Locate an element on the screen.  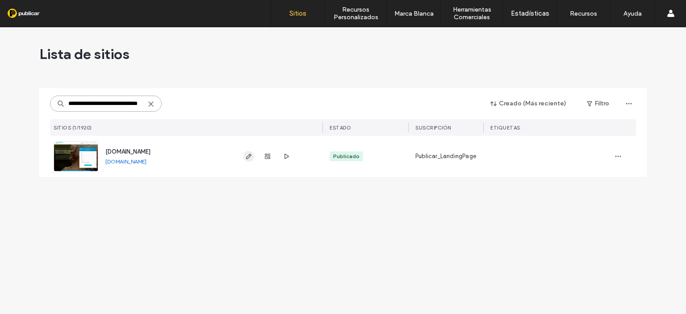
label: Marca Blanca is located at coordinates (414, 13).